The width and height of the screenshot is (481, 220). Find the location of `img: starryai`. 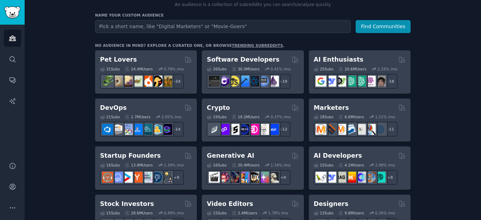

img: starryai is located at coordinates (263, 177).